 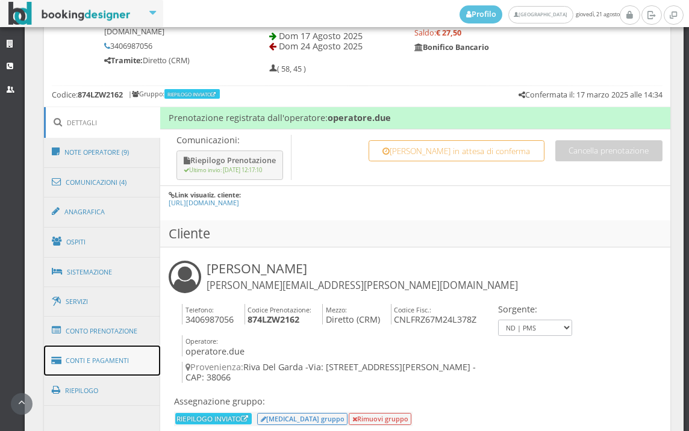 I want to click on h5: Diretto (CRM), so click(x=166, y=60).